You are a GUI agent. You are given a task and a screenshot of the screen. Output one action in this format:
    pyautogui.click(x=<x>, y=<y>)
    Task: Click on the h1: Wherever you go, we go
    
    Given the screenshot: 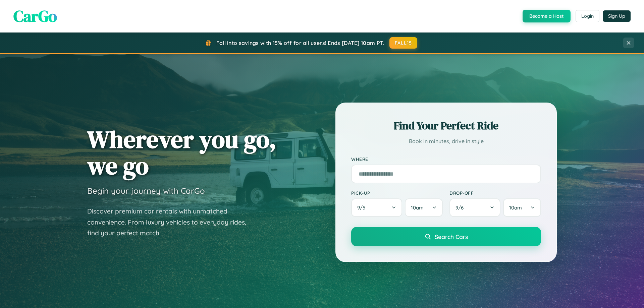 What is the action you would take?
    pyautogui.click(x=182, y=153)
    